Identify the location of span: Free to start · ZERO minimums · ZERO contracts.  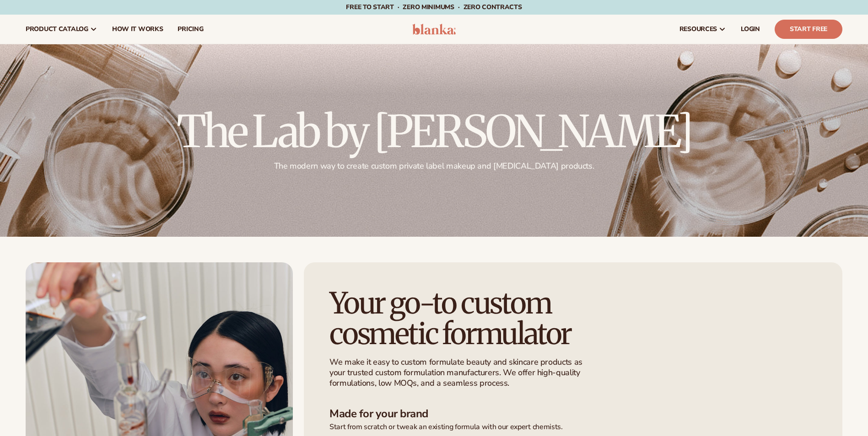
(434, 7).